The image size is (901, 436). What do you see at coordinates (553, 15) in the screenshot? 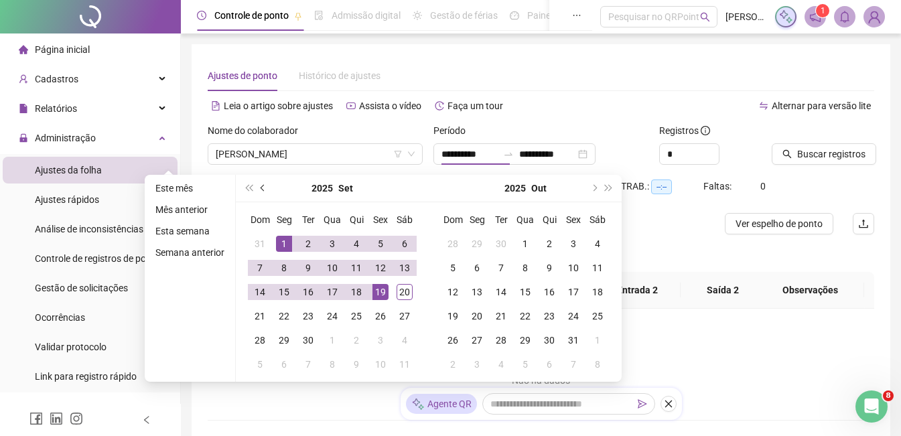
I see `span: Painel do DP` at bounding box center [553, 15].